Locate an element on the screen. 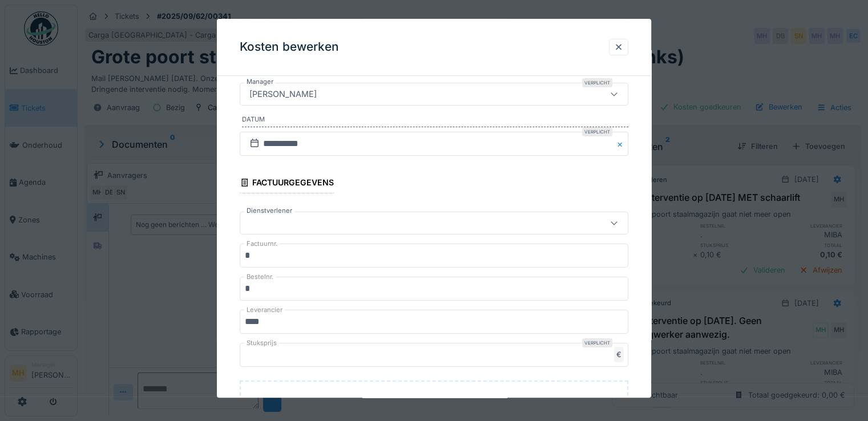 The image size is (868, 421). label: Datum is located at coordinates (435, 121).